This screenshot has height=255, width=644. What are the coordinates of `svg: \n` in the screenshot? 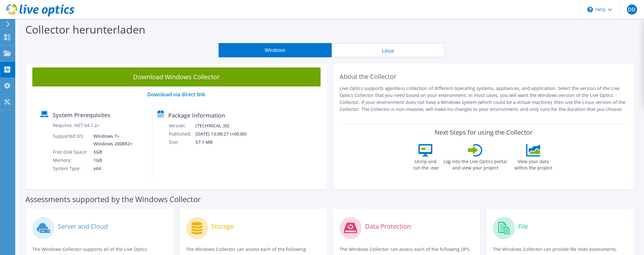 It's located at (590, 9).